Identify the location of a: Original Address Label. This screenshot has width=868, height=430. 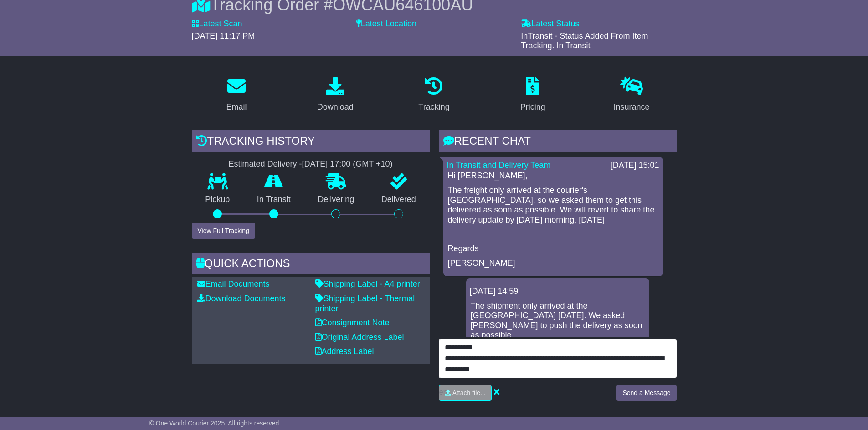
(359, 338).